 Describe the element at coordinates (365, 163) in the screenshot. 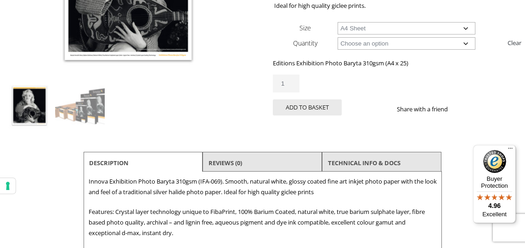

I see `a: TECHNICAL INFO & DOCS` at that location.